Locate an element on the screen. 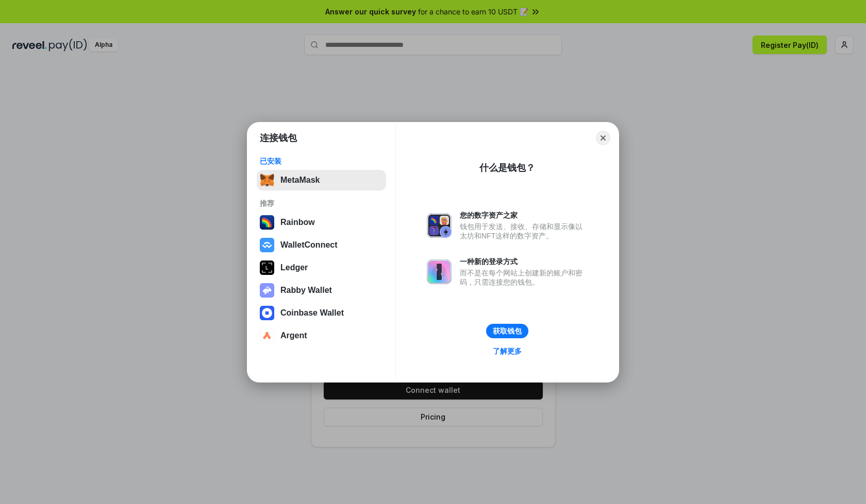 This screenshot has width=866, height=504. div: 什么是钱包？ is located at coordinates (507, 168).